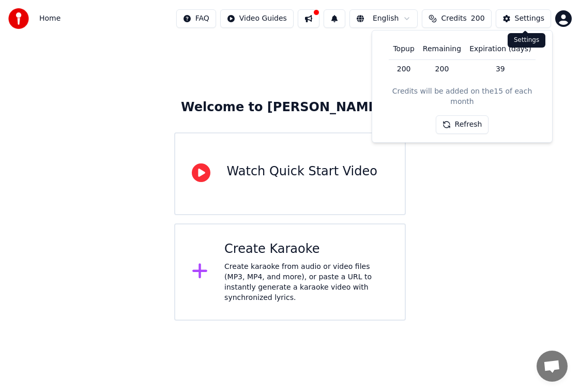 The width and height of the screenshot is (580, 392). I want to click on button: Video Guides, so click(257, 18).